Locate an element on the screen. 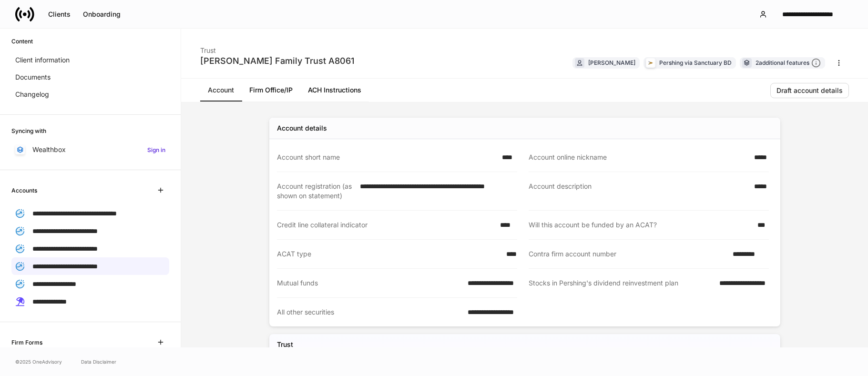 Image resolution: width=868 pixels, height=376 pixels. div: Account registration (as shown on statement) is located at coordinates (315, 191).